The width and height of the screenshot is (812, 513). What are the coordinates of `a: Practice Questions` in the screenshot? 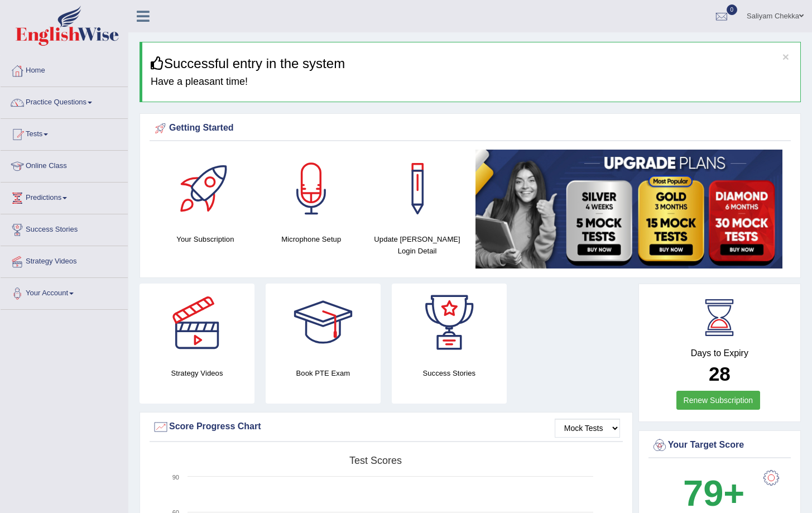 It's located at (64, 101).